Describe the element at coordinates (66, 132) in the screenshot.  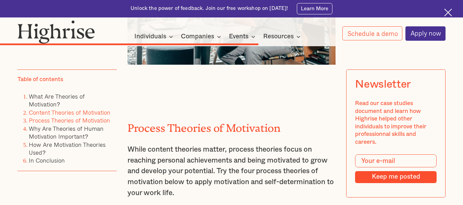
I see `a: Why Are Theories of Human Motivation Important?` at that location.